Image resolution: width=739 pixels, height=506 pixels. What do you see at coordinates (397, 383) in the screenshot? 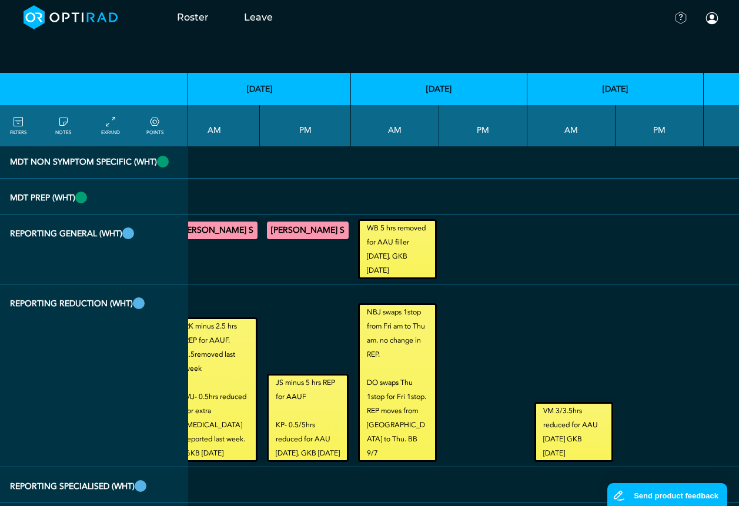
I see `small: NBJ swaps 1stop from Fri am to Thu am. no change in REP. DO swaps Thu 1stop for Fri 1stop. REP mo...` at bounding box center [397, 383].